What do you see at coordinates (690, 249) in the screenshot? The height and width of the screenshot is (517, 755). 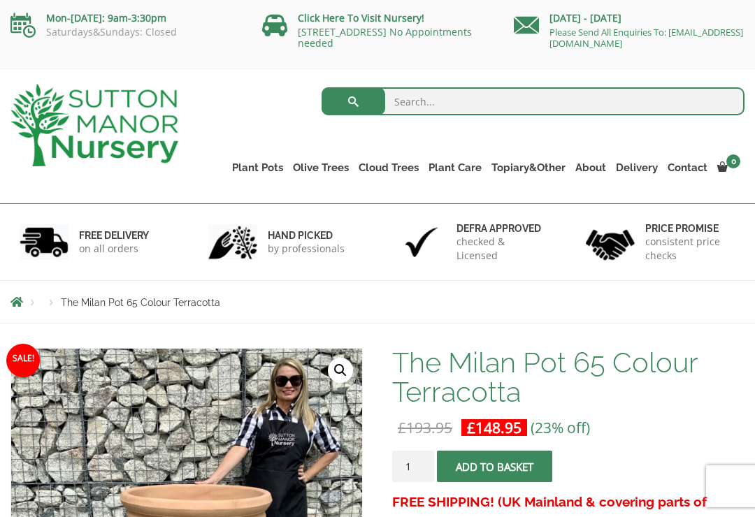 I see `p: consistent price checks` at bounding box center [690, 249].